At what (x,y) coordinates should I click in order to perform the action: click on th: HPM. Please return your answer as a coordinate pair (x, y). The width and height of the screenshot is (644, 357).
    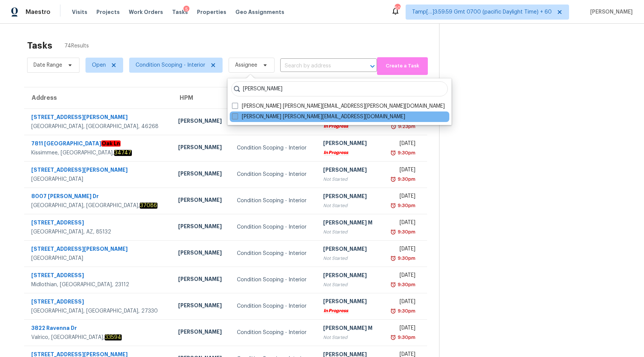
    Looking at the image, I should click on (201, 98).